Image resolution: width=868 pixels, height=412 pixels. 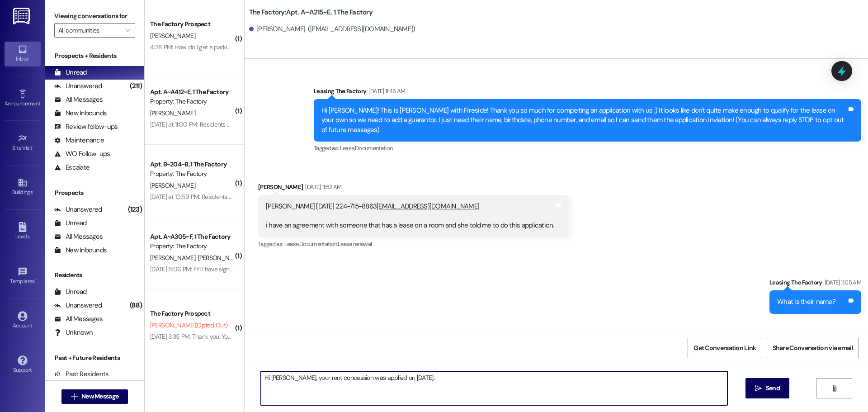 What do you see at coordinates (192, 236) in the screenshot?
I see `div: Apt. A~A305~F, 1 The Factory` at bounding box center [192, 236].